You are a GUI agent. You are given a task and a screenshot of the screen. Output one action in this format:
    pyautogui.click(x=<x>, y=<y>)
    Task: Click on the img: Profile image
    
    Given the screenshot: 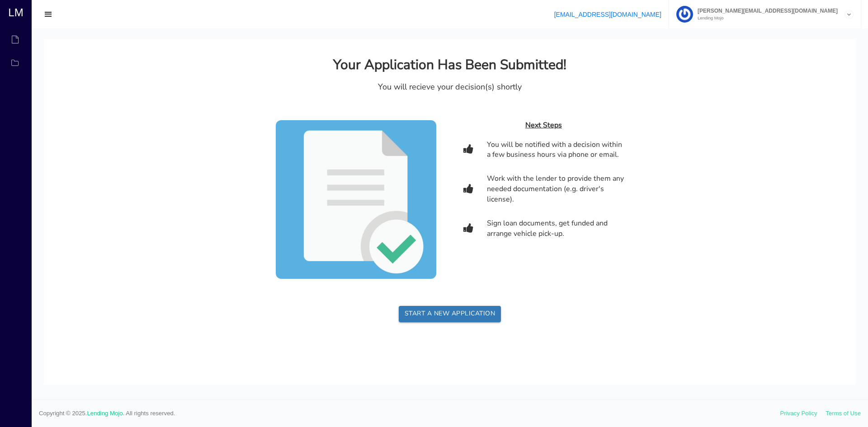 What is the action you would take?
    pyautogui.click(x=684, y=14)
    